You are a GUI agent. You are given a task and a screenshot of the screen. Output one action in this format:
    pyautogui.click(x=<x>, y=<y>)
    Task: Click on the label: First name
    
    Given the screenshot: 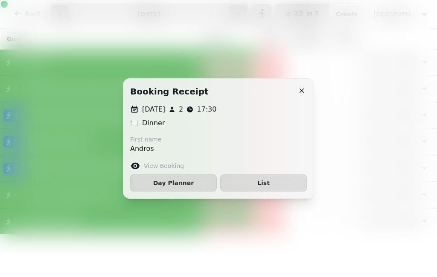 What is the action you would take?
    pyautogui.click(x=146, y=139)
    